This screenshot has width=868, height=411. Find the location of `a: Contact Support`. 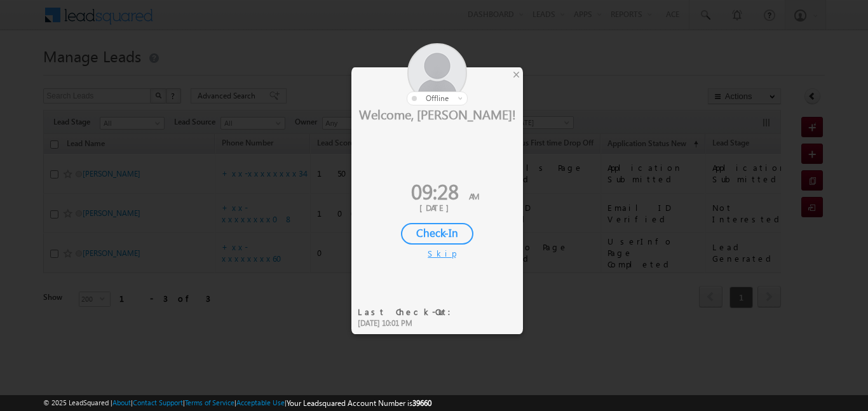

a: Contact Support is located at coordinates (158, 402).